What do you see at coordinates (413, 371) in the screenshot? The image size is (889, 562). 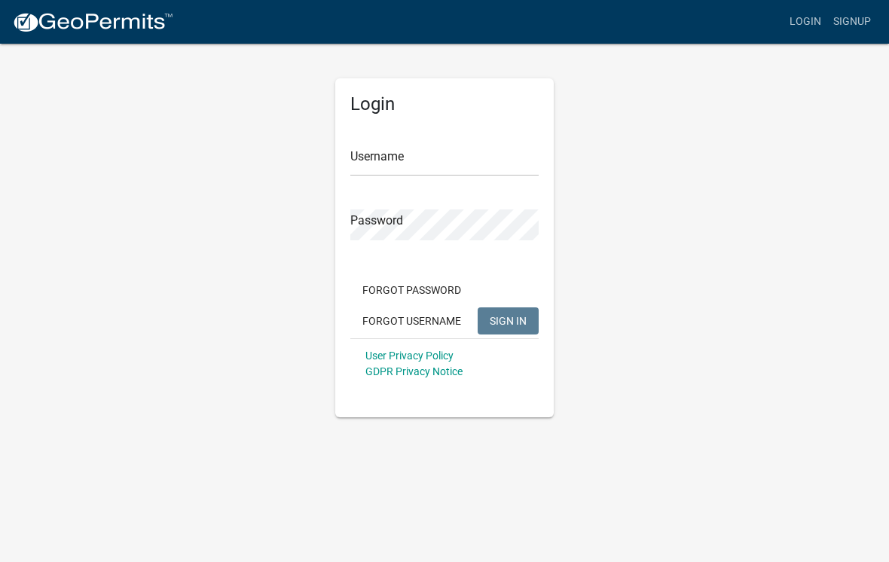 I see `a: GDPR Privacy Notice` at bounding box center [413, 371].